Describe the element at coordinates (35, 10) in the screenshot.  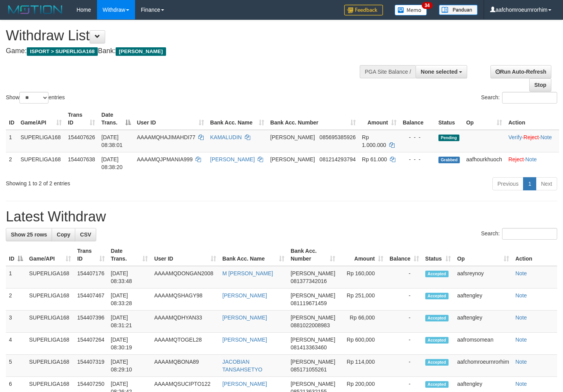
I see `img: MOTION_logo.png` at that location.